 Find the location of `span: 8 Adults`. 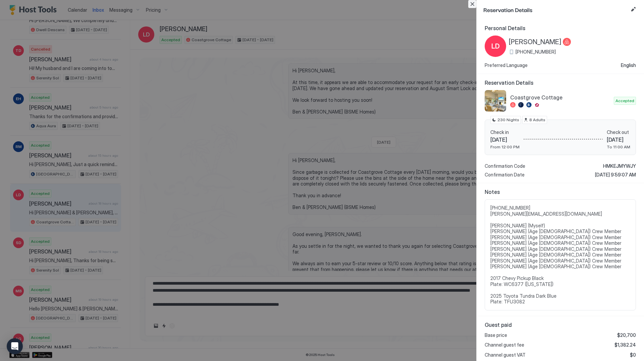

span: 8 Adults is located at coordinates (537, 120).